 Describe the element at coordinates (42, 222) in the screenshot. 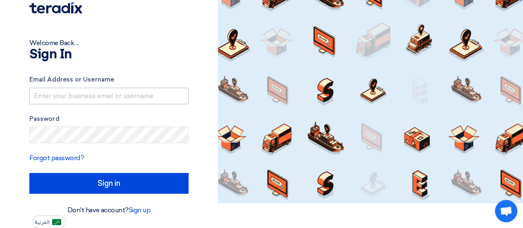

I see `span: العربية` at that location.